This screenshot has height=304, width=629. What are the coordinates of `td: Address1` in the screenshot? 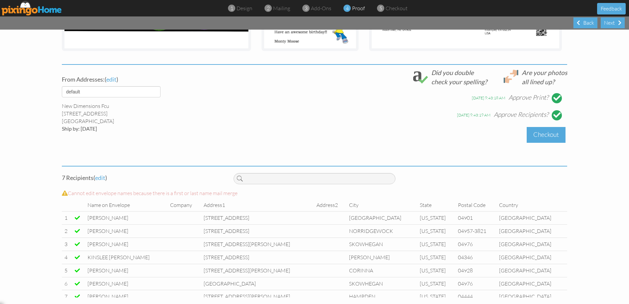 It's located at (257, 205).